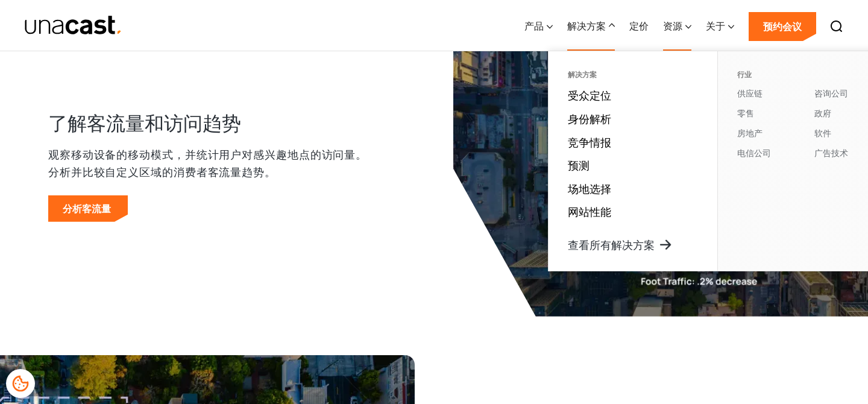  Describe the element at coordinates (579, 165) in the screenshot. I see `a: 预测` at that location.